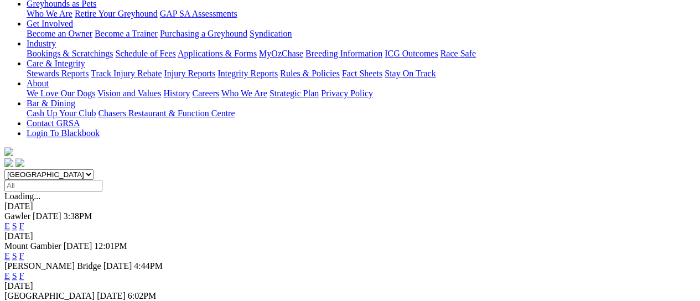 Image resolution: width=700 pixels, height=301 pixels. What do you see at coordinates (189, 73) in the screenshot?
I see `a: Injury Reports` at bounding box center [189, 73].